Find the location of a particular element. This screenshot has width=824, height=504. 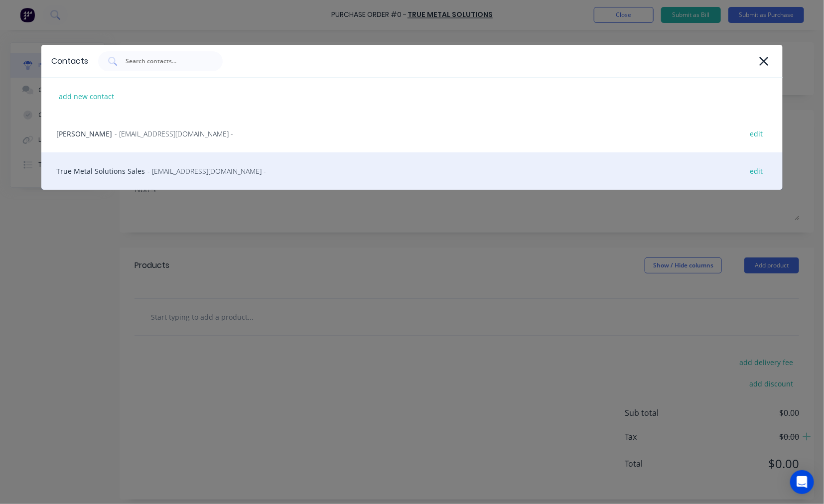

div: True Metal Solutions Sales is located at coordinates (412, 171).